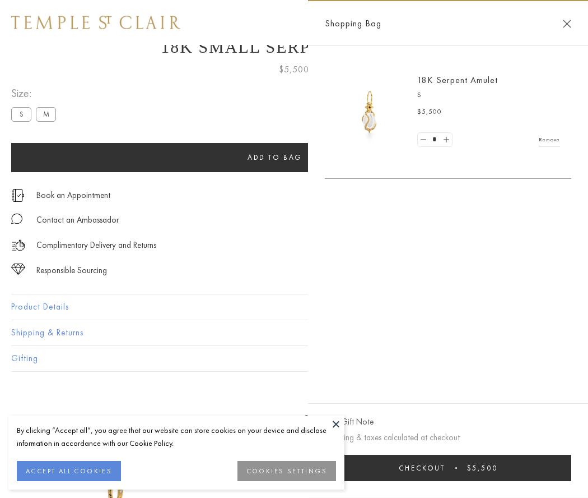 The height and width of the screenshot is (498, 588). I want to click on a: Set quantity to 2, so click(446, 140).